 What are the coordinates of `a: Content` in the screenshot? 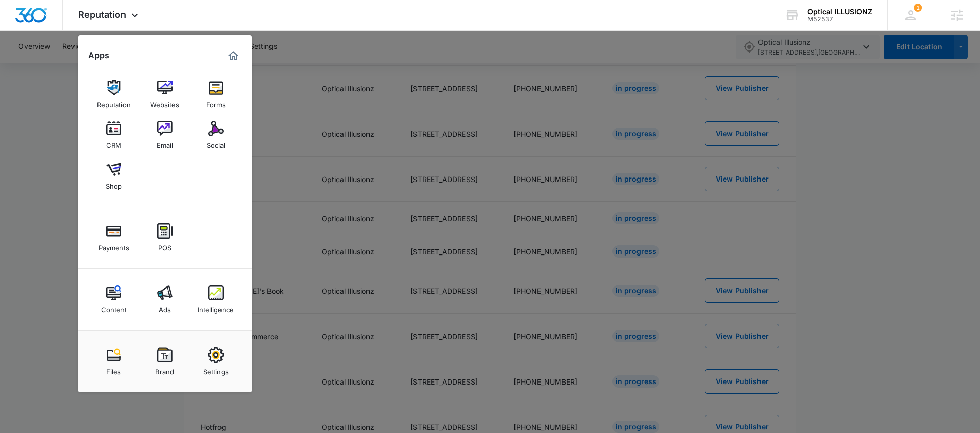 It's located at (114, 299).